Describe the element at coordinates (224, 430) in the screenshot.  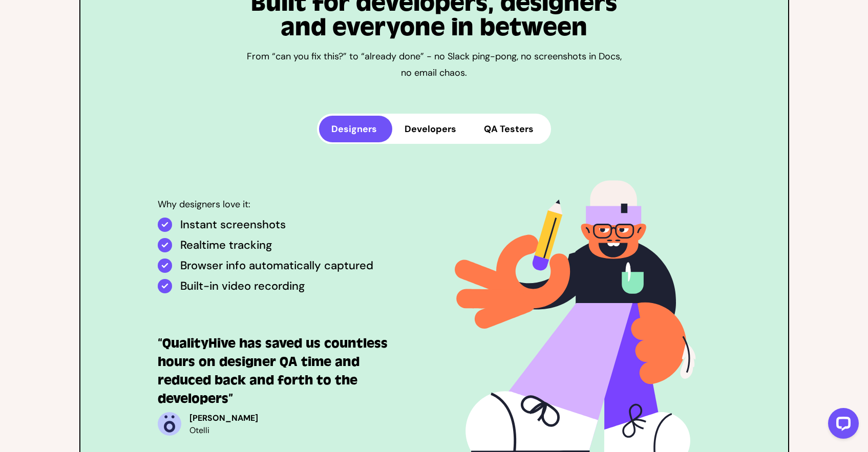
I see `p: Otelli` at that location.